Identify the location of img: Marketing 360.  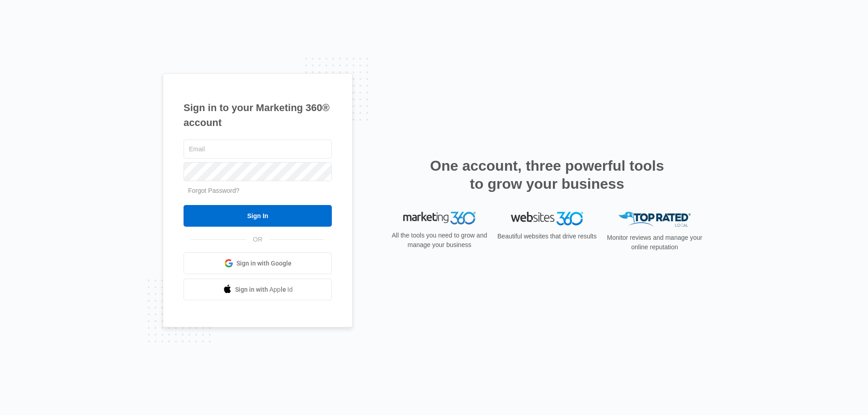
(440, 219).